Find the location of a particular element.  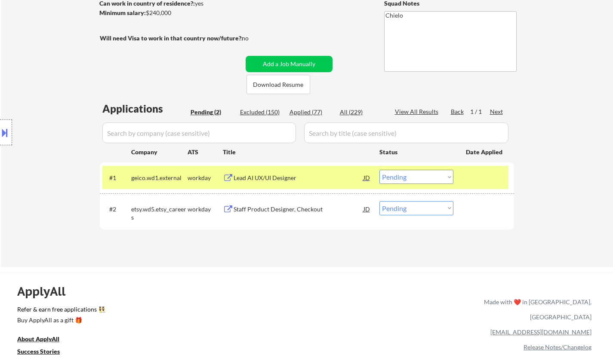

a: Release Notes/Changelog is located at coordinates (557, 347).